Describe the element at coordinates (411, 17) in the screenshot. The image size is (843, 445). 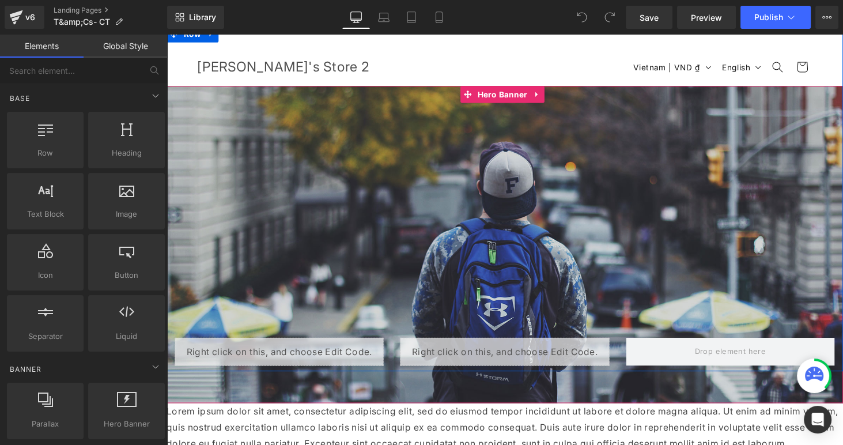
I see `a: Tablet` at that location.